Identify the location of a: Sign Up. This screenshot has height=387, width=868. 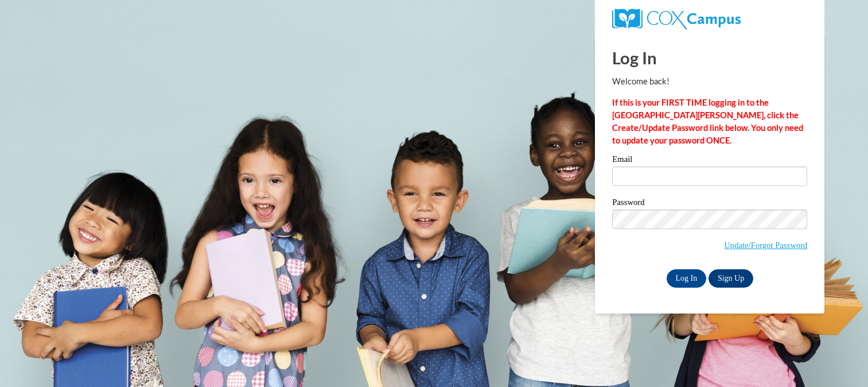
(731, 278).